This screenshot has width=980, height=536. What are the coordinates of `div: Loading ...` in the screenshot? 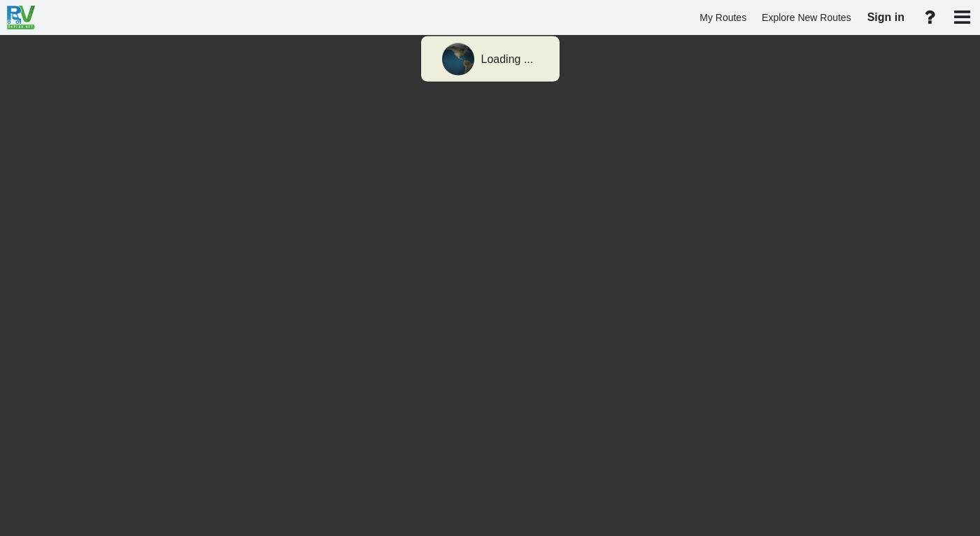 It's located at (507, 60).